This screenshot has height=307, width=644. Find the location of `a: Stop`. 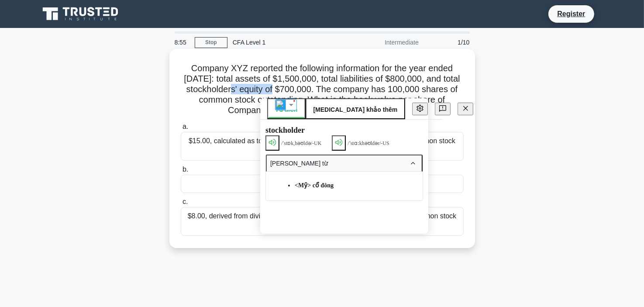

a: Stop is located at coordinates (211, 42).